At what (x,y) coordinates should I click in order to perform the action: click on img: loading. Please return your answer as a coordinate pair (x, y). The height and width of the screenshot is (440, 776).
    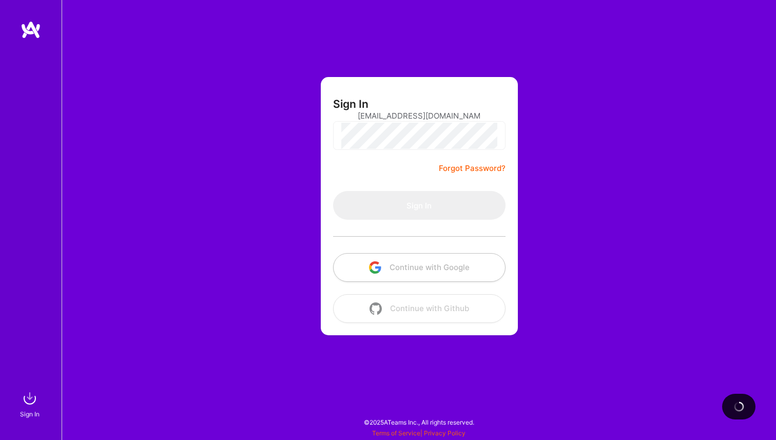
    Looking at the image, I should click on (739, 407).